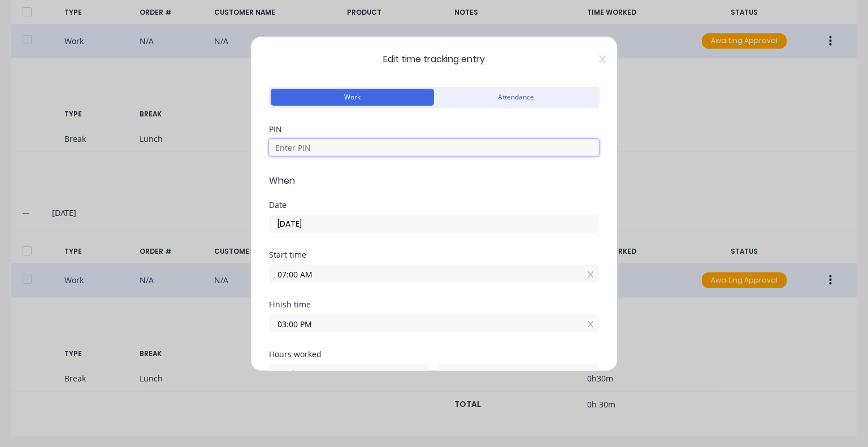  I want to click on div: Finish time, so click(434, 305).